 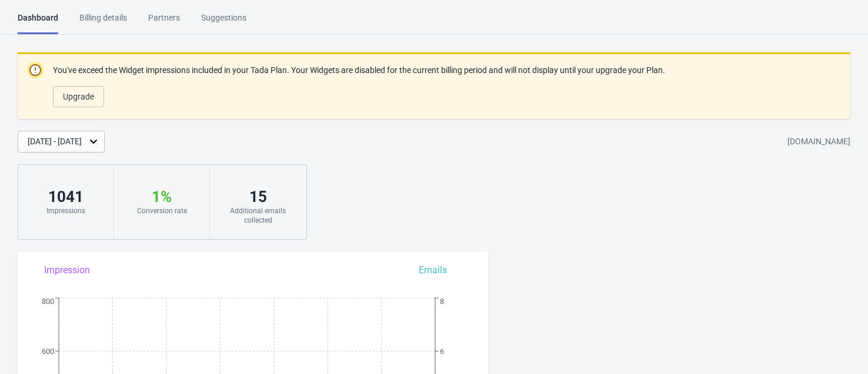 I want to click on div: 1041, so click(x=66, y=197).